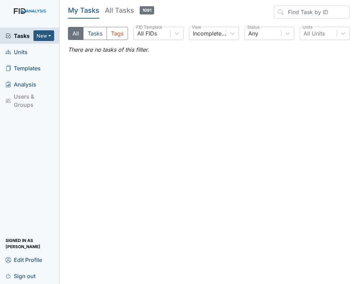 The image size is (358, 284). What do you see at coordinates (210, 33) in the screenshot?
I see `div: Incomplete Tasks` at bounding box center [210, 33].